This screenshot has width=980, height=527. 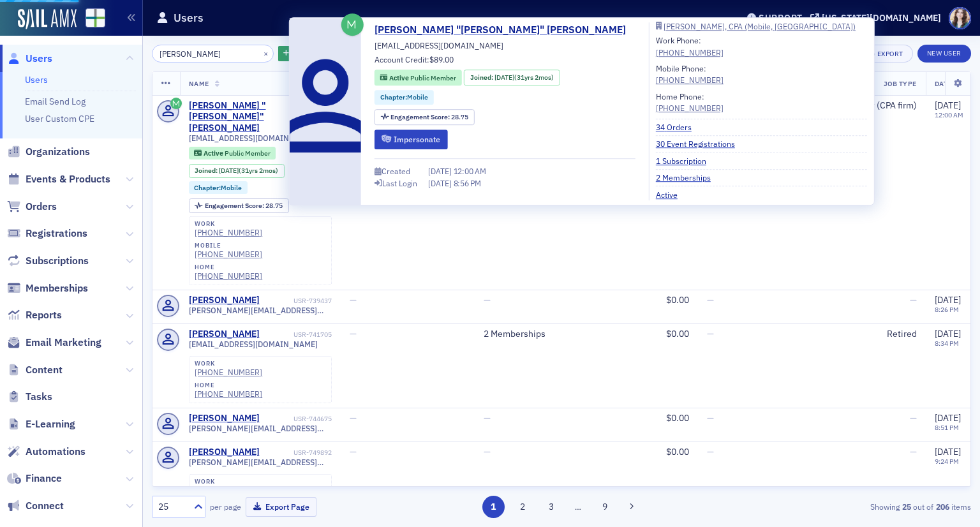 What do you see at coordinates (890, 54) in the screenshot?
I see `div: Export` at bounding box center [890, 54].